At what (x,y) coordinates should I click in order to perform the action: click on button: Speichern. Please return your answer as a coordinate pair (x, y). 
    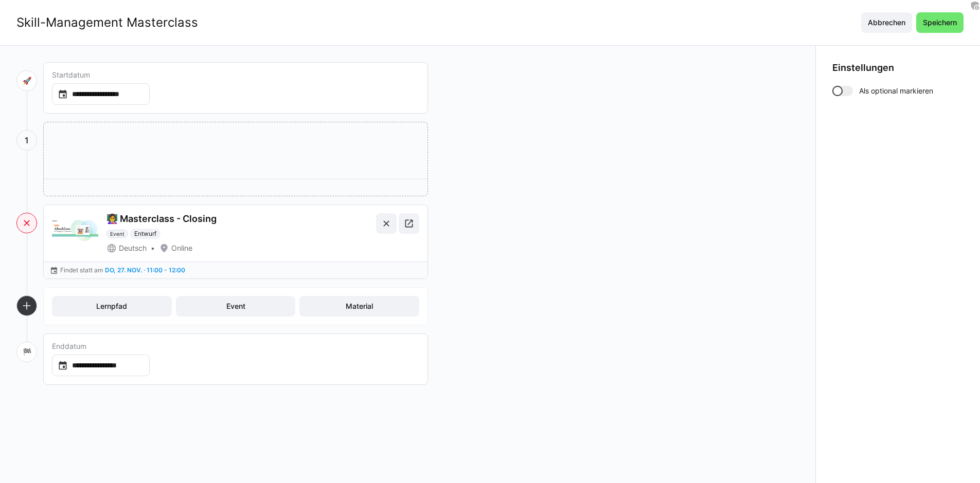
    Looking at the image, I should click on (940, 23).